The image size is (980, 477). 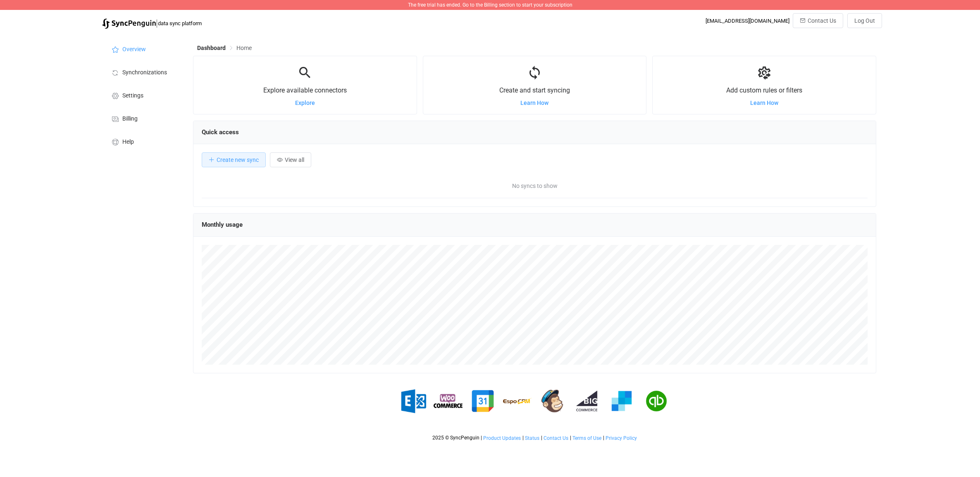 I want to click on img: syncpenguin.svg, so click(x=129, y=23).